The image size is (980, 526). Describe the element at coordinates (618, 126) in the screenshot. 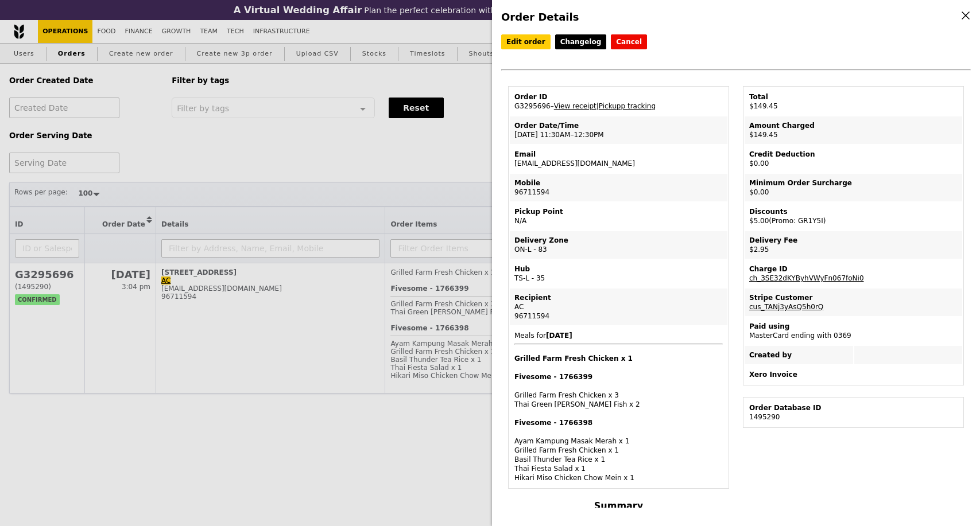

I see `div: Order Date/Time` at that location.